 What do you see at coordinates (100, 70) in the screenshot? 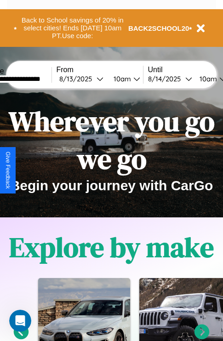
I see `label: From` at bounding box center [100, 70].